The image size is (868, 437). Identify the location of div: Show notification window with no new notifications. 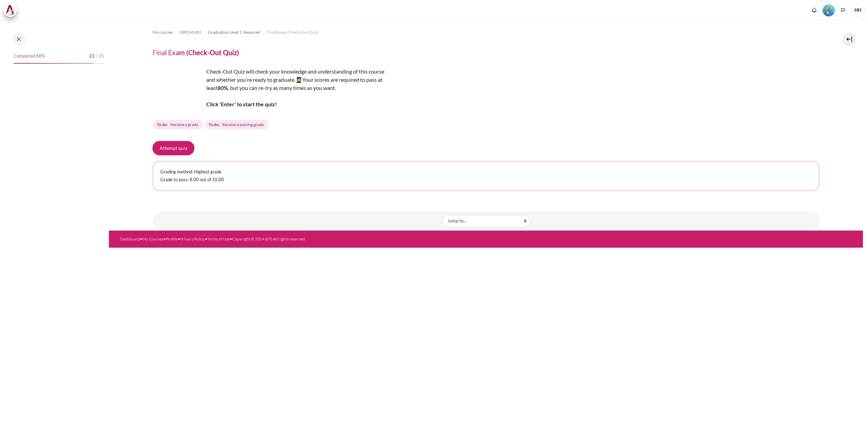
(814, 10).